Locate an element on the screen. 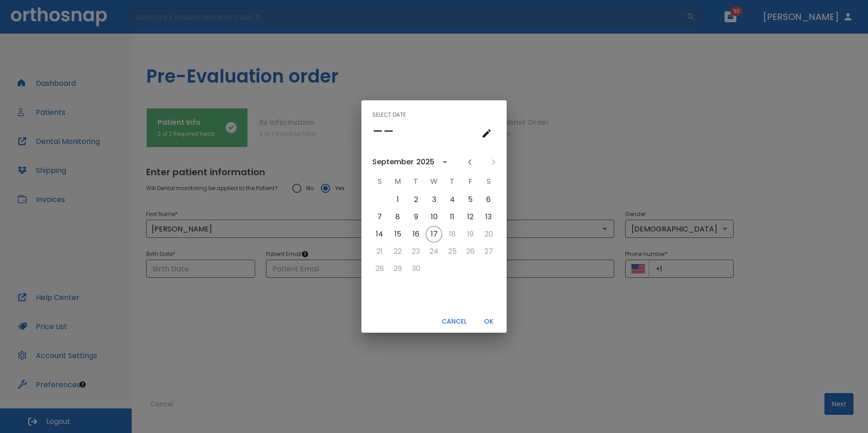  span: W is located at coordinates (434, 181).